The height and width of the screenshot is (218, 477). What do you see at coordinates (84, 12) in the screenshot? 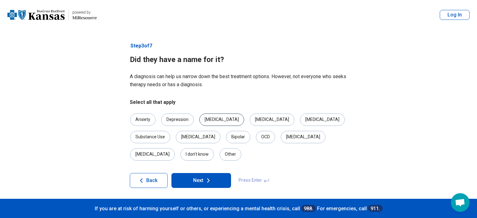
I see `div: powered by` at bounding box center [84, 12].